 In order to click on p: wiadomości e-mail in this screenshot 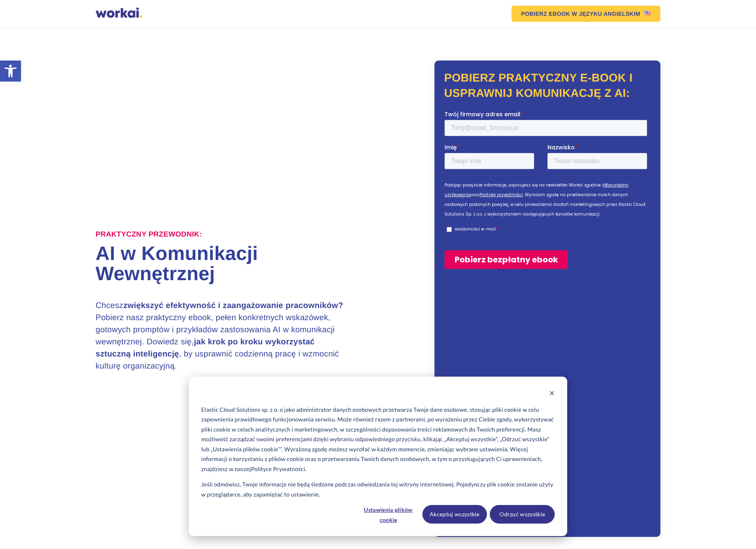, I will do `click(31, 119)`.